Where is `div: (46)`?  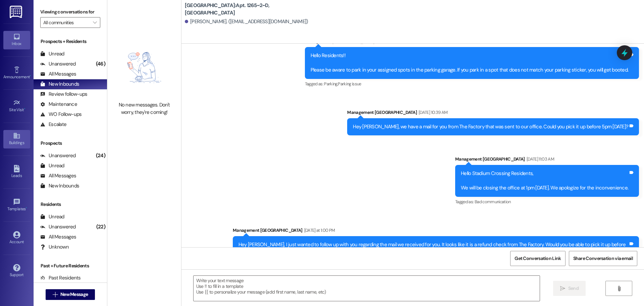
div: (46) is located at coordinates (101, 64).